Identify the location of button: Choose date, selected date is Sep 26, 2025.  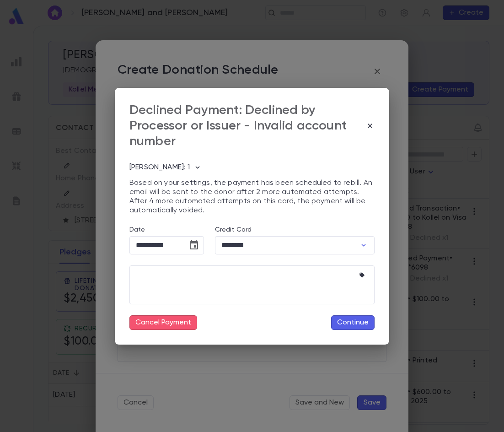
(194, 245).